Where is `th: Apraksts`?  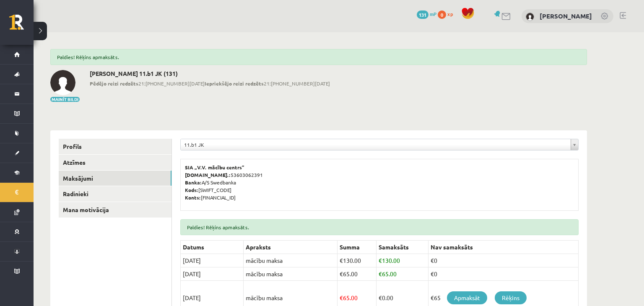 th: Apraksts is located at coordinates (291, 248).